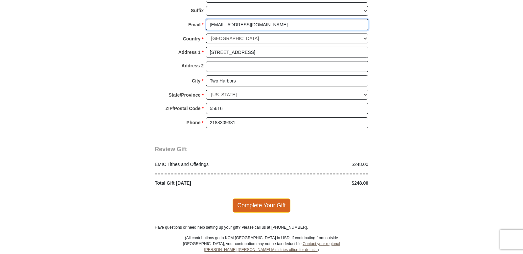  Describe the element at coordinates (196, 81) in the screenshot. I see `strong: City` at that location.